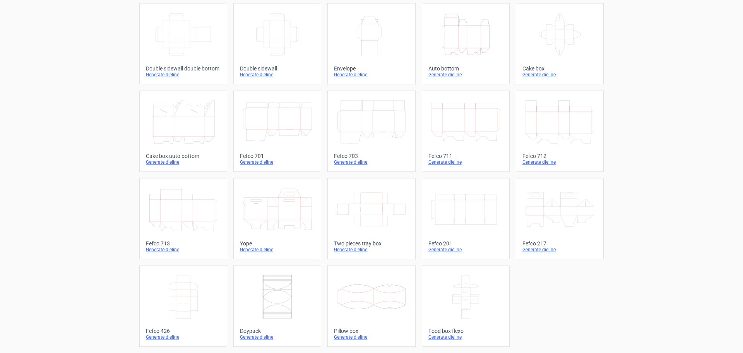 This screenshot has width=743, height=353. What do you see at coordinates (371, 131) in the screenshot?
I see `a: Fefco 703Generate dieline` at bounding box center [371, 131].